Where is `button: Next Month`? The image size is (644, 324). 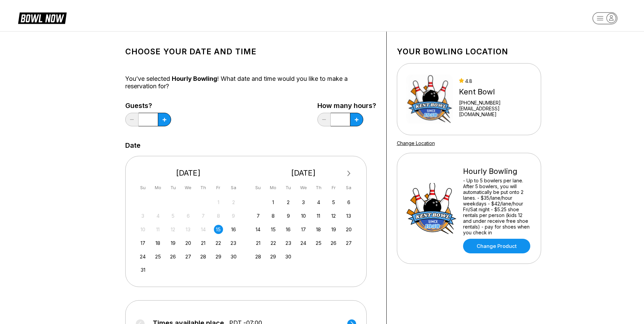
button: Next Month is located at coordinates (349, 174).